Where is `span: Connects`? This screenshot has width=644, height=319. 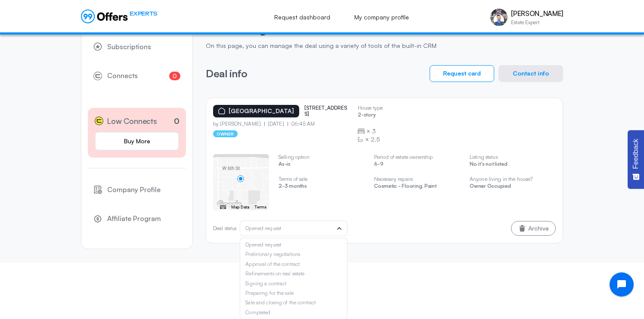 span: Connects is located at coordinates (122, 76).